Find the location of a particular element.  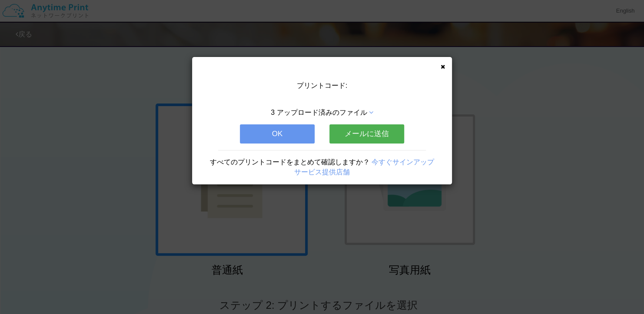

button: メールに送信 is located at coordinates (367, 134).